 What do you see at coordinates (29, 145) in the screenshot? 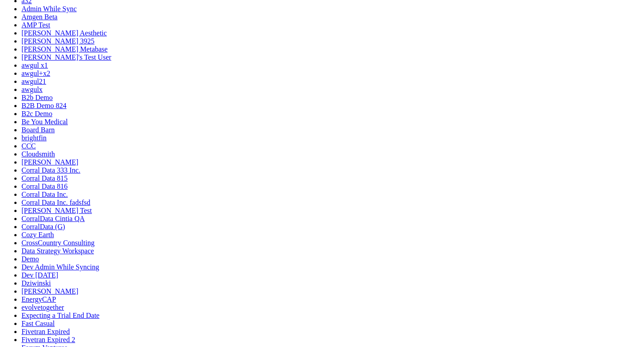
I see `a: CCC` at bounding box center [29, 145].